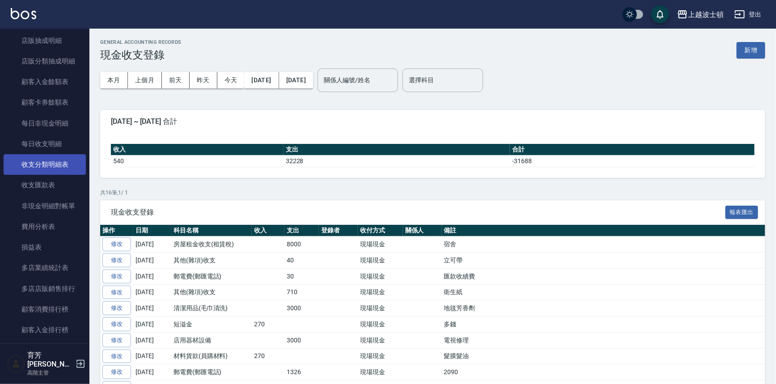  What do you see at coordinates (747, 14) in the screenshot?
I see `button: 登出` at bounding box center [747, 14].